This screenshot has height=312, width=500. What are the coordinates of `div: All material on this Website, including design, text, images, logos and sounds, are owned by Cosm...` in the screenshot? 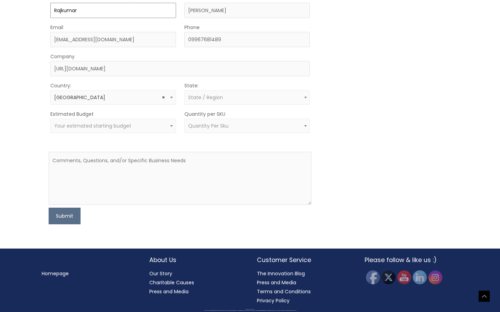 It's located at (250, 311).